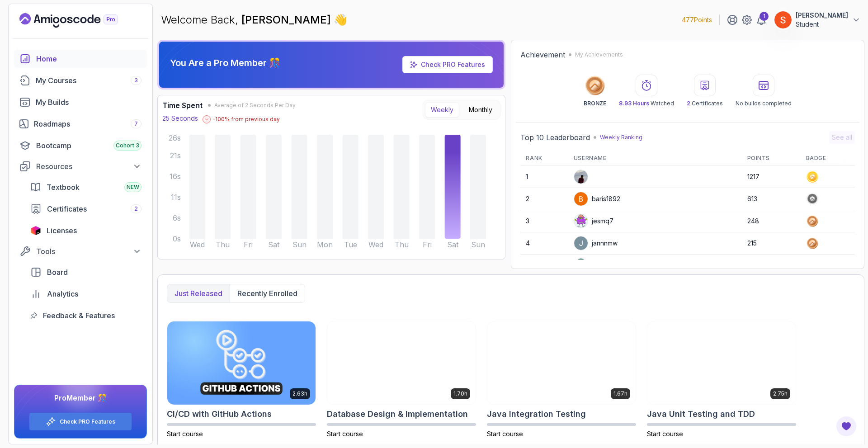 This screenshot has height=448, width=868. I want to click on span: Cohort 3, so click(127, 146).